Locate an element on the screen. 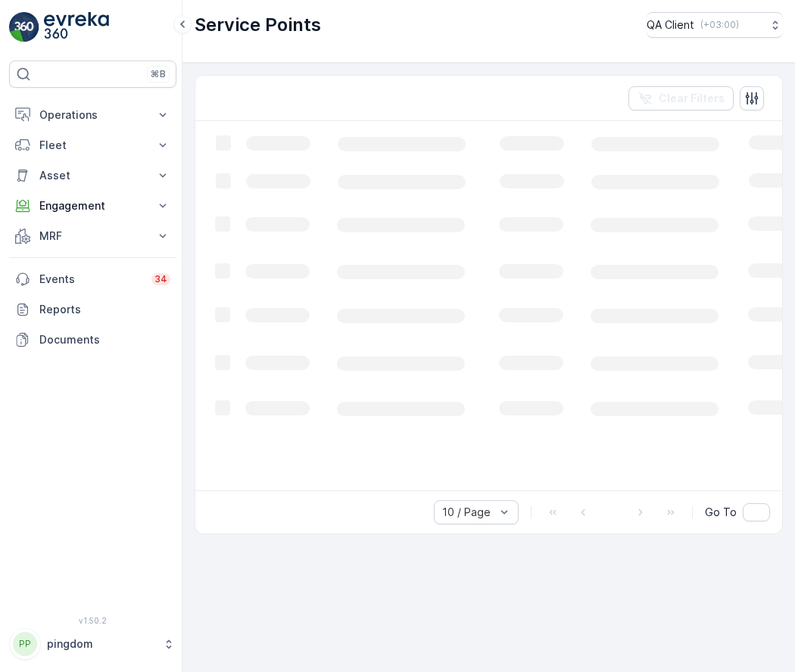 The image size is (795, 672). button: QA Client(+03:00) is located at coordinates (715, 25).